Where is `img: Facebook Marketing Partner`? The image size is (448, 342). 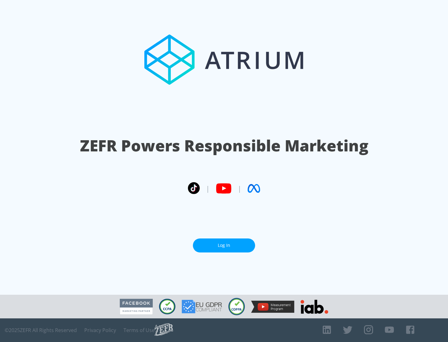
img: Facebook Marketing Partner is located at coordinates (136, 307).